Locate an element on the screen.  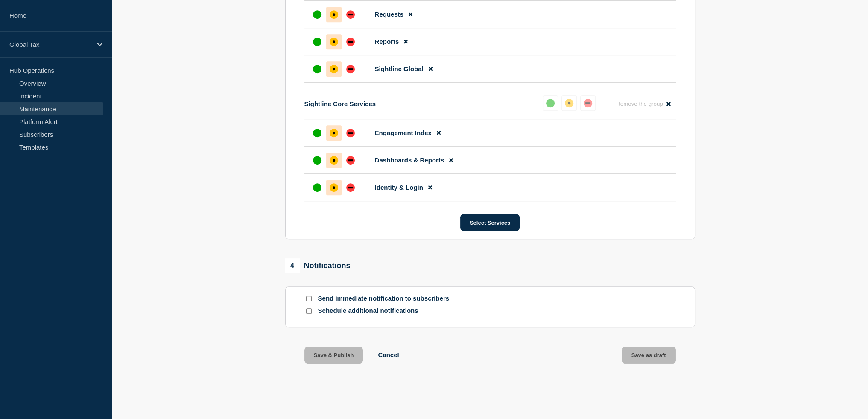
p: Global Tax is located at coordinates (50, 44).